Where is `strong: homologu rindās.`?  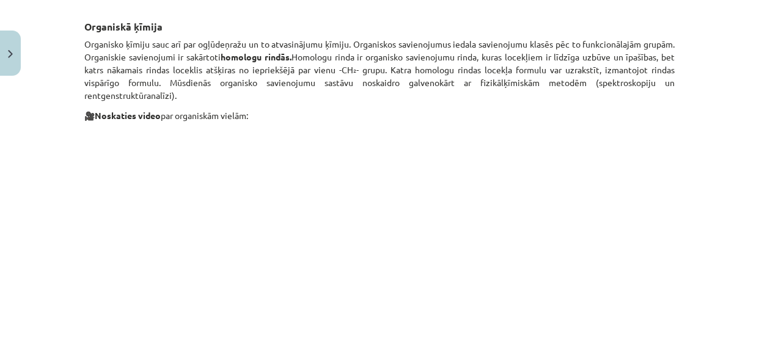
strong: homologu rindās. is located at coordinates (256, 57).